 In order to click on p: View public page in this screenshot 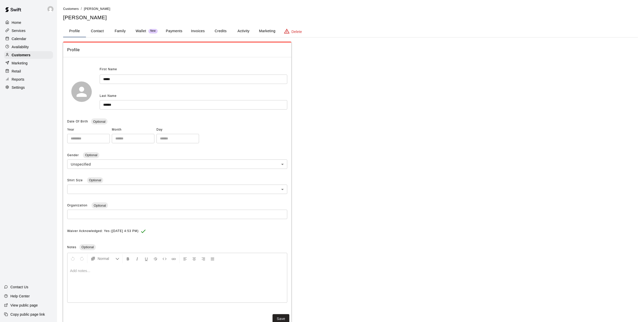, I will do `click(24, 305)`.